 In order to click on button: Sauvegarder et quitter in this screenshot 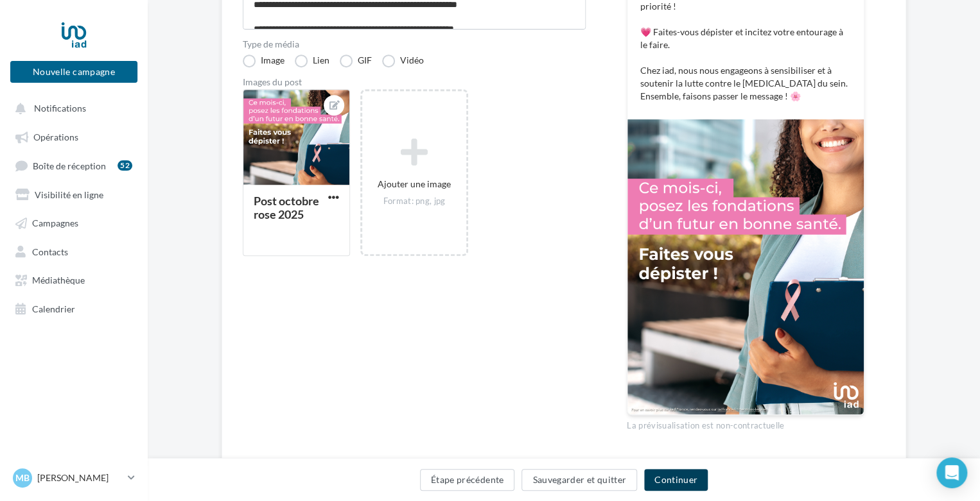, I will do `click(580, 480)`.